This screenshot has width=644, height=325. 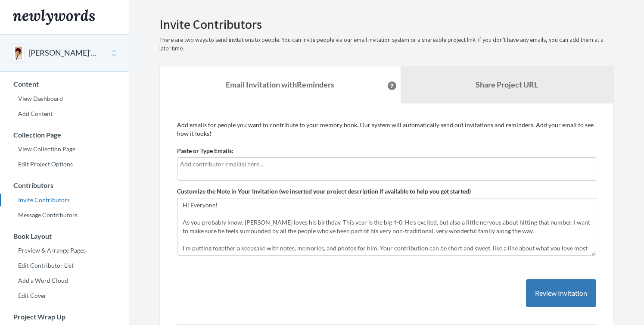 I want to click on h3: Content, so click(x=65, y=84).